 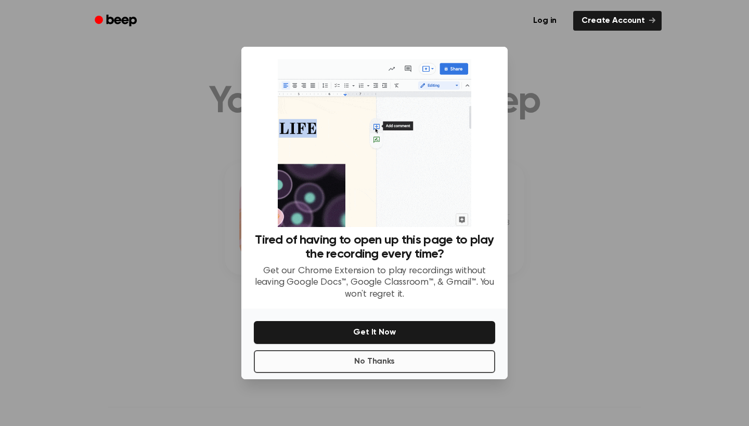 I want to click on a: Create Account, so click(x=617, y=21).